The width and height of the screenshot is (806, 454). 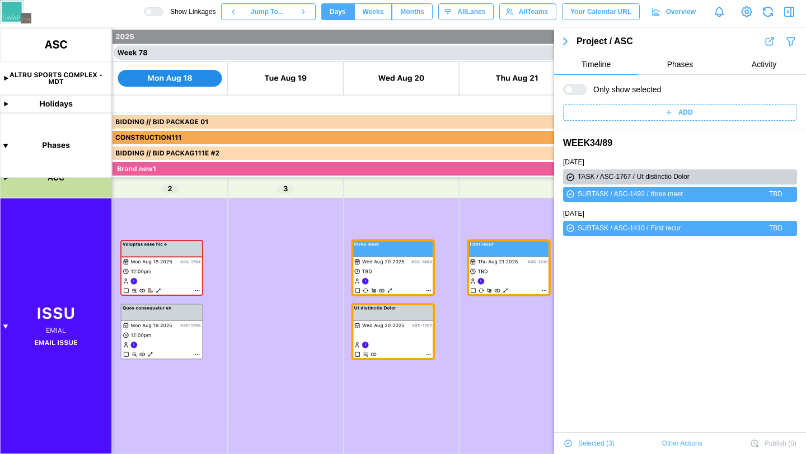 I want to click on span: Your Calendar URL, so click(x=600, y=12).